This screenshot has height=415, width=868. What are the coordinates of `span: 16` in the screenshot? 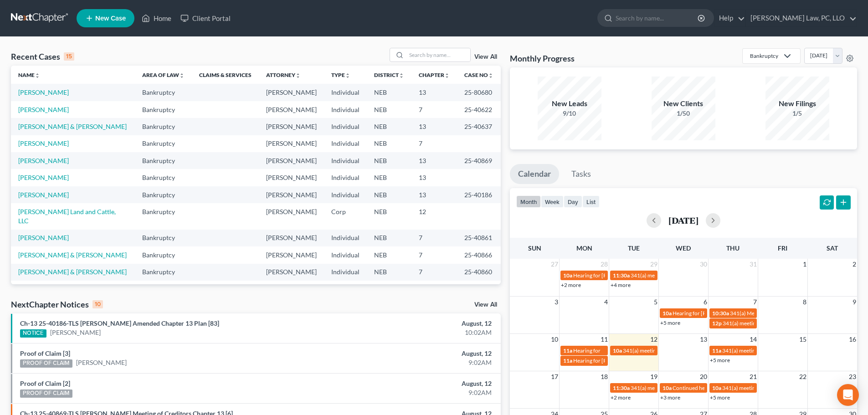 It's located at (852, 339).